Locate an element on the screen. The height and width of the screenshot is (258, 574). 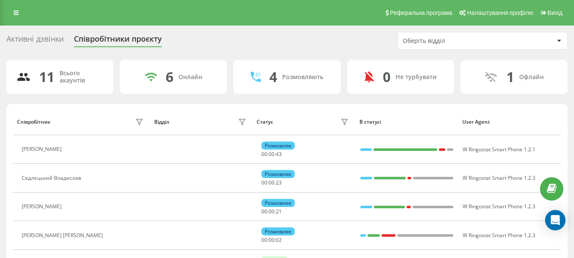
div: Співробітник is located at coordinates (34, 122).